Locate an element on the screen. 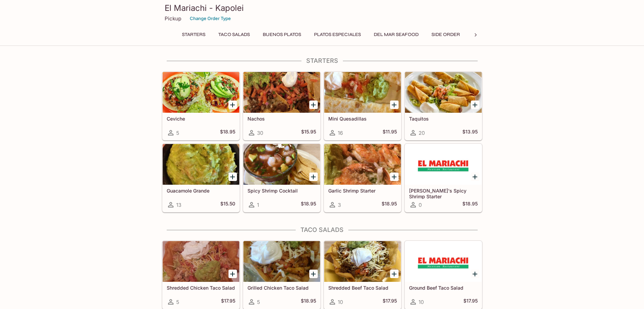 This screenshot has width=644, height=309. h3: El Mariachi - Kapolei is located at coordinates (322, 8).